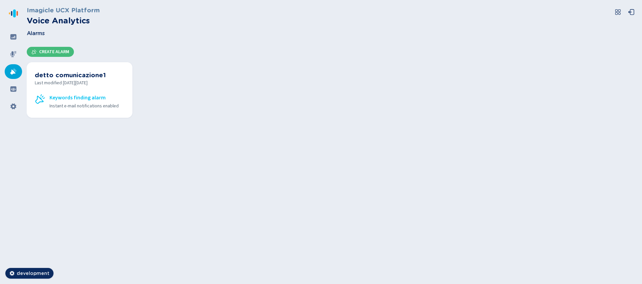 The image size is (642, 284). What do you see at coordinates (13, 37) in the screenshot?
I see `svg: dashboard-filled` at bounding box center [13, 37].